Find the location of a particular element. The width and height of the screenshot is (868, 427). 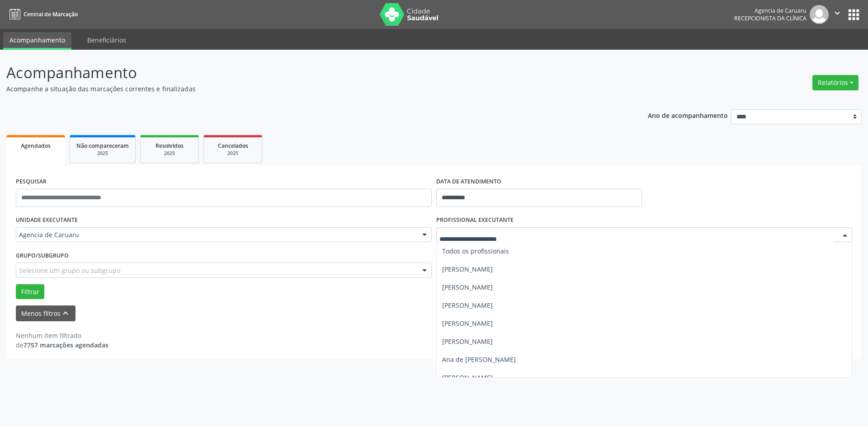

span: Agendados is located at coordinates (36, 145).